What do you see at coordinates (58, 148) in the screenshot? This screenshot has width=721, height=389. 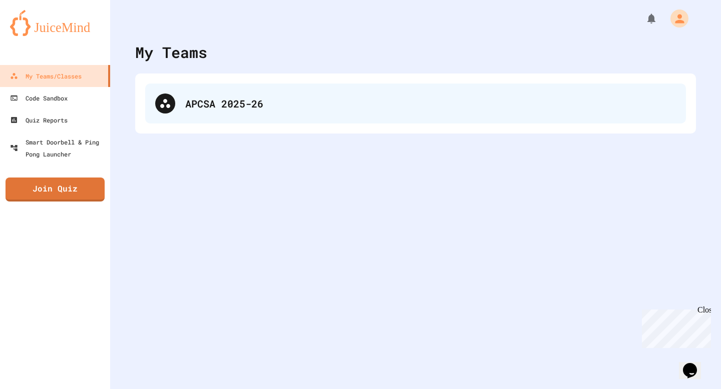 I see `div: Smart Doorbell & Ping Pong Launcher` at bounding box center [58, 148].